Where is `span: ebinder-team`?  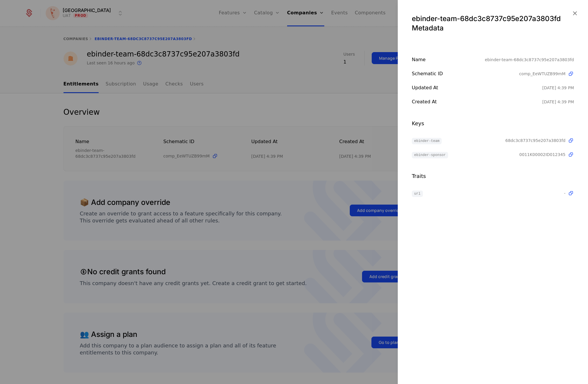 span: ebinder-team is located at coordinates (427, 141).